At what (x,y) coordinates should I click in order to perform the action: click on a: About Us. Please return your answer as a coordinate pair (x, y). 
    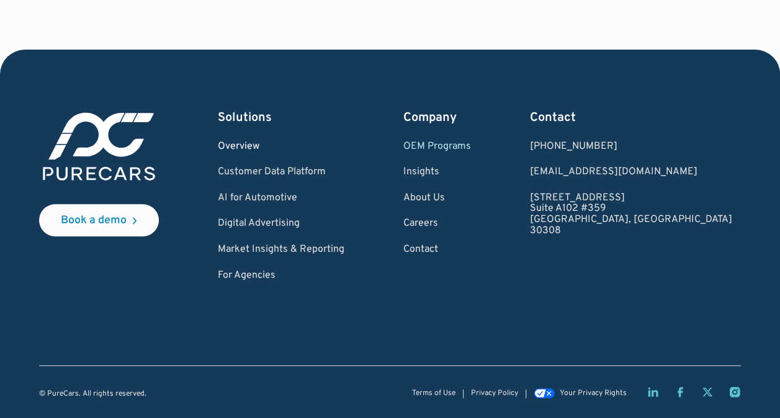
    Looking at the image, I should click on (437, 199).